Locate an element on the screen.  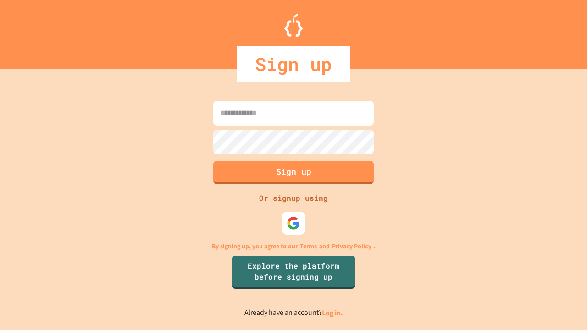
a: Terms is located at coordinates (308, 246).